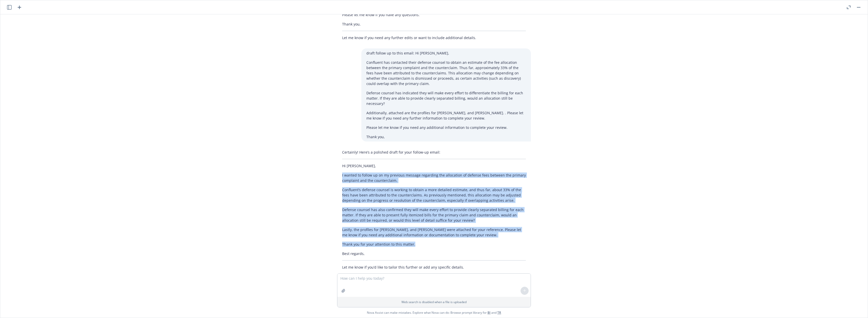 The height and width of the screenshot is (318, 868). What do you see at coordinates (434, 313) in the screenshot?
I see `span: Nova Assist can make mistakes. Explore what Nova can do: Browse prompt library for and` at bounding box center [434, 313].